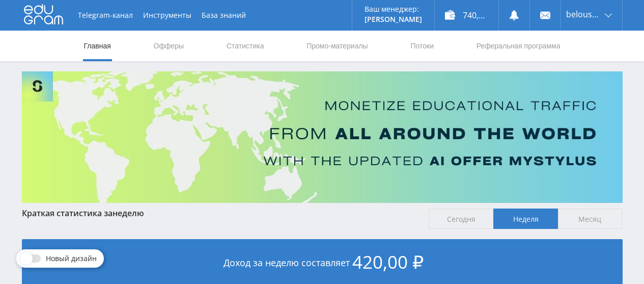  I want to click on a: Офферы, so click(169, 46).